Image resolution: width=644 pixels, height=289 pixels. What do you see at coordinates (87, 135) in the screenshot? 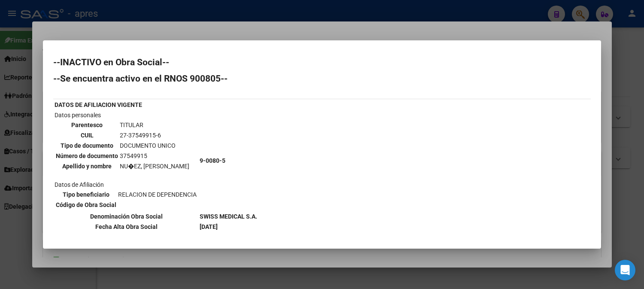
I see `th: CUIL` at bounding box center [87, 135].